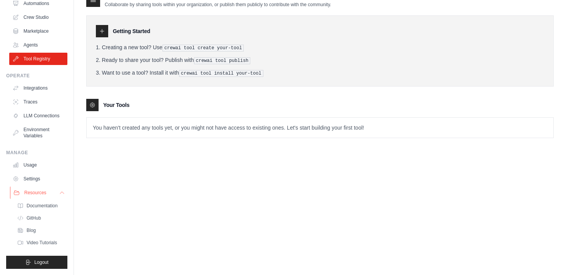 This screenshot has width=566, height=275. What do you see at coordinates (222, 61) in the screenshot?
I see `pre: crewai tool publish` at bounding box center [222, 61].